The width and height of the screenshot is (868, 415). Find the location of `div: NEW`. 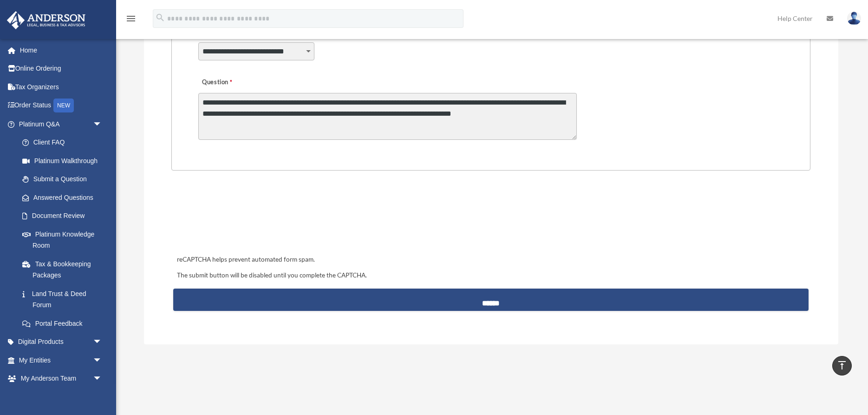

div: NEW is located at coordinates (64, 105).